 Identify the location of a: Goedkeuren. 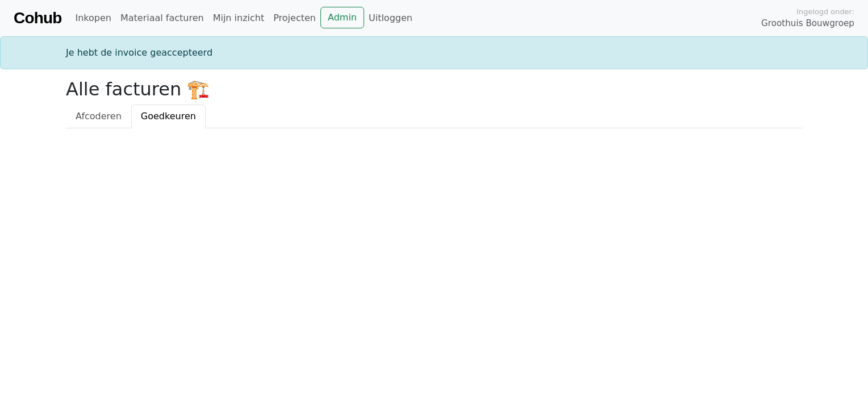
(168, 116).